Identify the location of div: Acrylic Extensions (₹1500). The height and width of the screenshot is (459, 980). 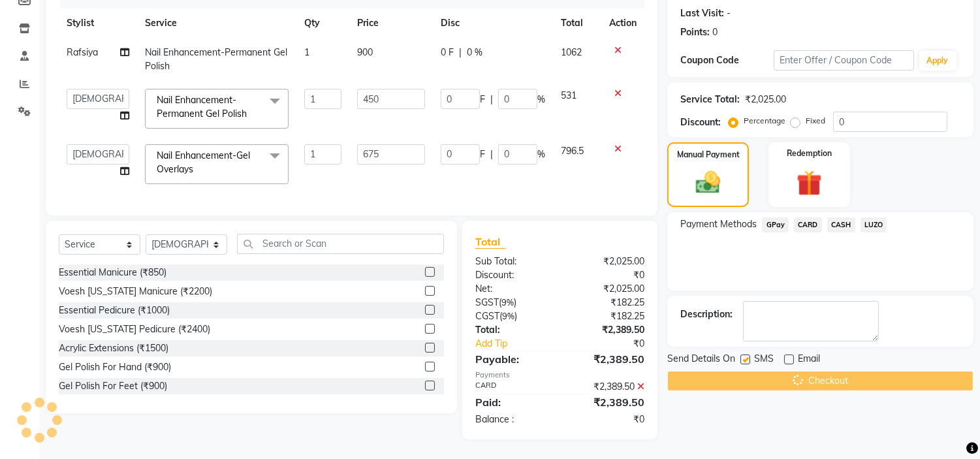
(114, 348).